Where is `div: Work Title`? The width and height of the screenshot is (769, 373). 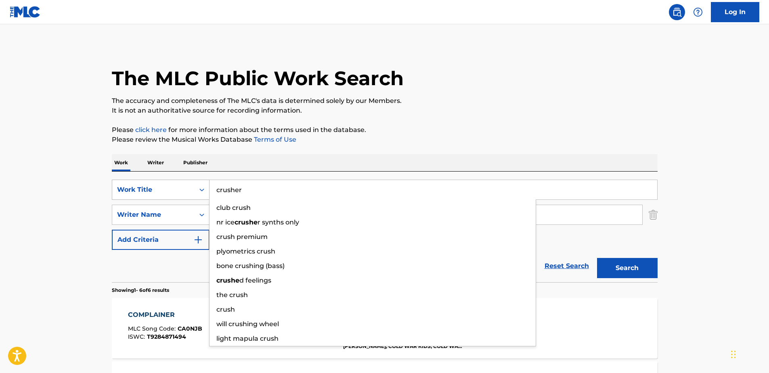
div: Work Title is located at coordinates (153, 190).